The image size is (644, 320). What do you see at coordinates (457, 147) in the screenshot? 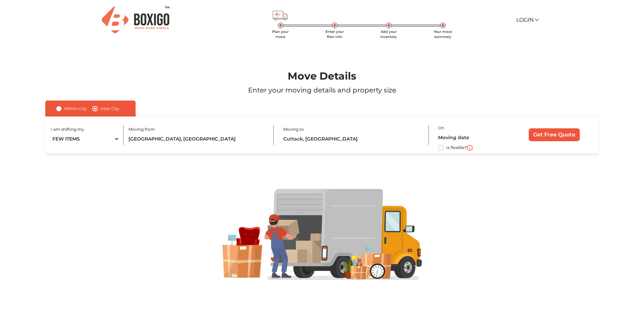
I see `label: Is flexible?` at bounding box center [457, 147].